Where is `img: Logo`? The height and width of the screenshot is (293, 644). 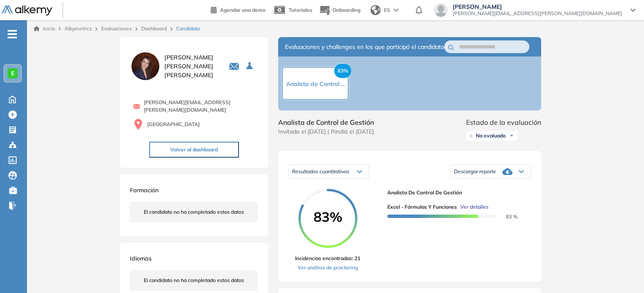
img: Logo is located at coordinates (27, 11).